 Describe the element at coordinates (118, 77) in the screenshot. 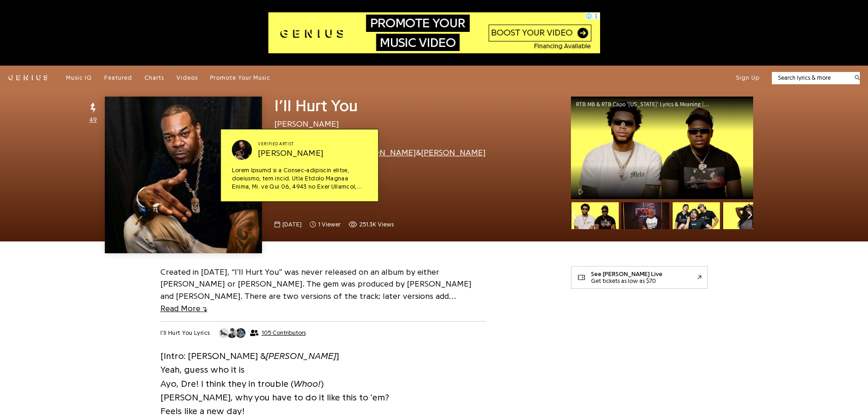

I see `span: Featured` at that location.